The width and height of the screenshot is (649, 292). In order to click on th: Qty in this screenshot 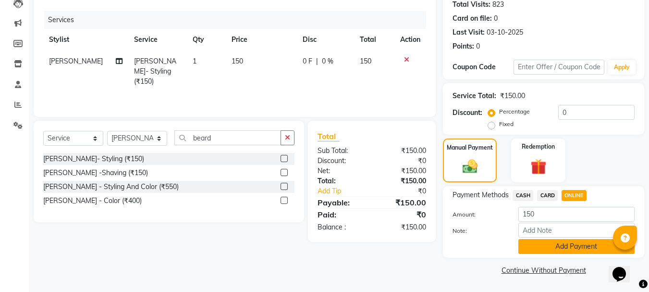, I will do `click(206, 39)`.